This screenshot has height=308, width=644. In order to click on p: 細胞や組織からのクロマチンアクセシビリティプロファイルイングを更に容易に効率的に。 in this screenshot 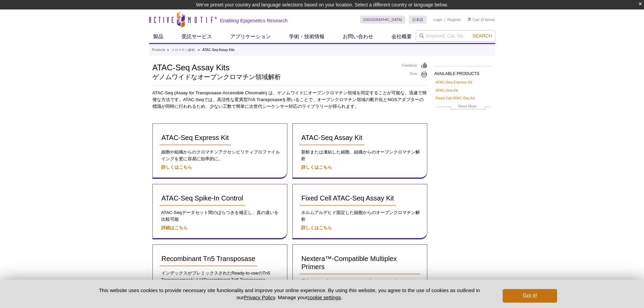, I will do `click(220, 156)`.